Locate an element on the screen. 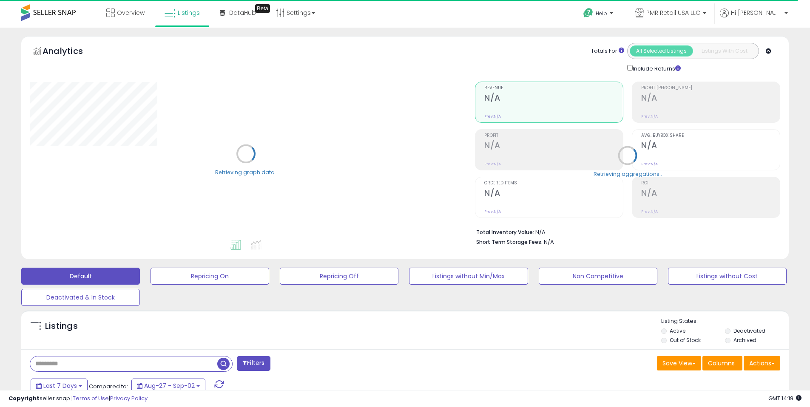 Image resolution: width=810 pixels, height=407 pixels. h5: Analytics is located at coordinates (71, 52).